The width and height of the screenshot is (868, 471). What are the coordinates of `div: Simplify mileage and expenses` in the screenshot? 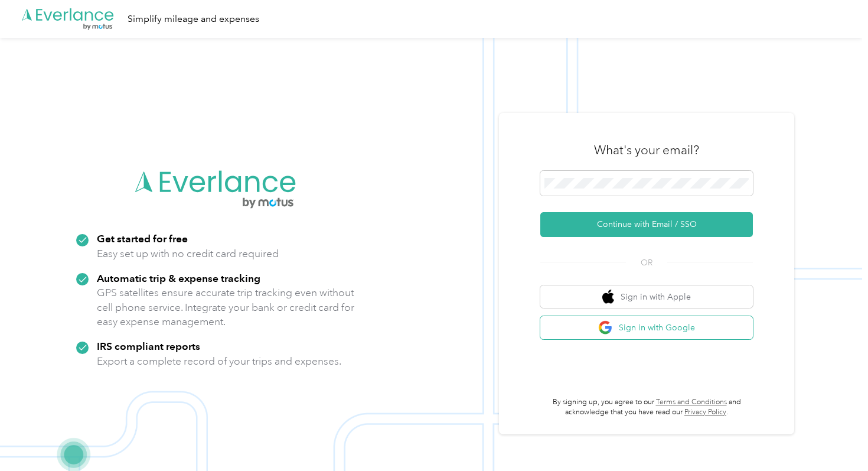 It's located at (193, 19).